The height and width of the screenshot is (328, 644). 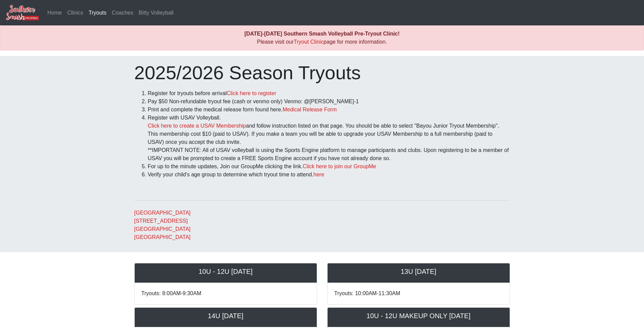 I want to click on img: Southern Smash Volleyball, so click(x=23, y=12).